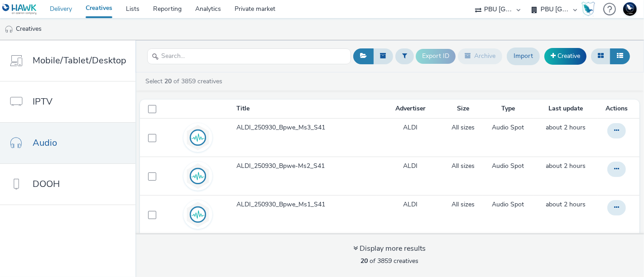  I want to click on div: Hawk Academy, so click(588, 9).